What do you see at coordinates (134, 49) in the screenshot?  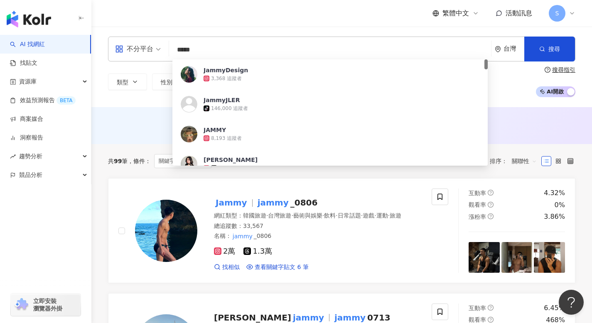 I see `div: 不分平台` at bounding box center [134, 49].